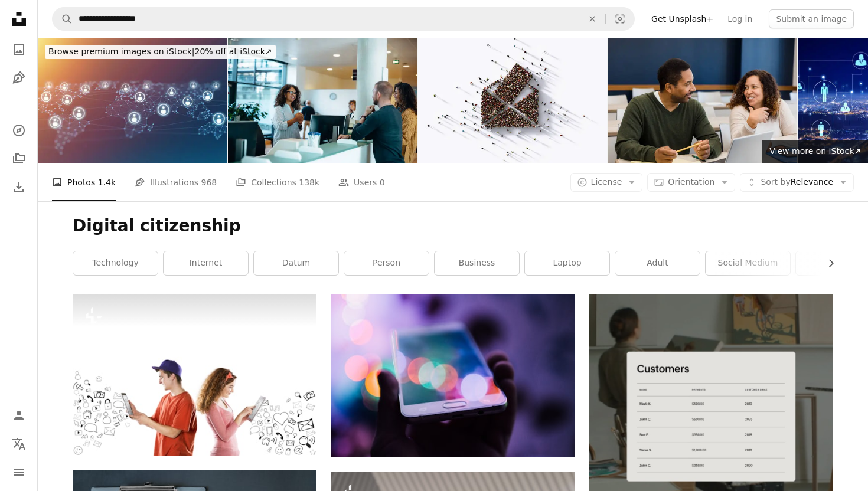 The width and height of the screenshot is (868, 491). I want to click on form: Find visuals sitewide, so click(343, 19).